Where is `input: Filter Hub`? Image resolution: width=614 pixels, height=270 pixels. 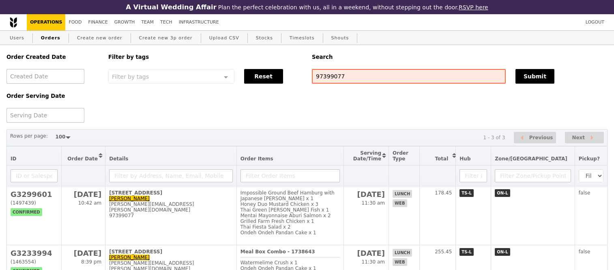 input: Filter Hub is located at coordinates (473, 176).